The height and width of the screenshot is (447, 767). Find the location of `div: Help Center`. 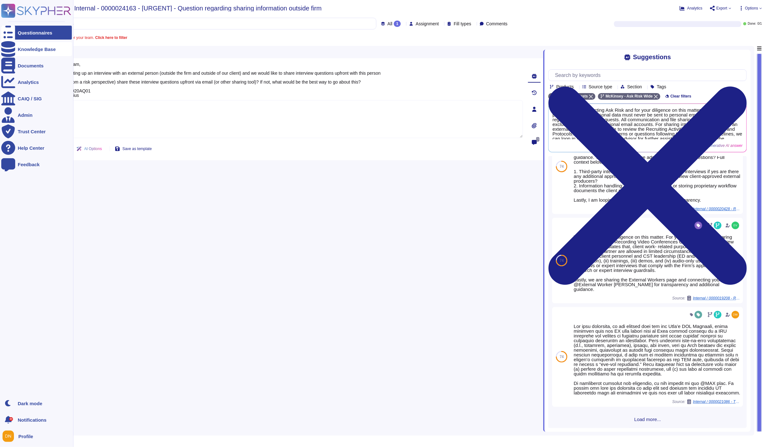

div: Help Center is located at coordinates (31, 148).